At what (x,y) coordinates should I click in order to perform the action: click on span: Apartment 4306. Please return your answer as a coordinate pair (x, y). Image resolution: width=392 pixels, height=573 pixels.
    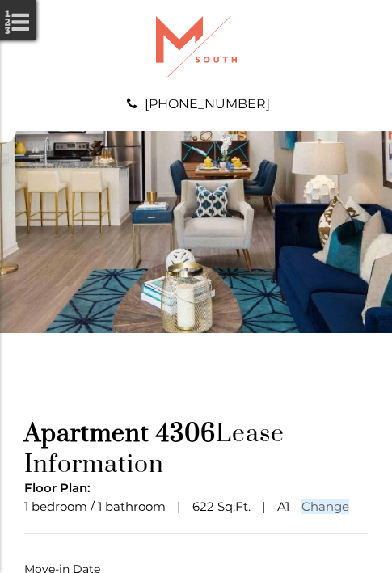
    Looking at the image, I should click on (119, 434).